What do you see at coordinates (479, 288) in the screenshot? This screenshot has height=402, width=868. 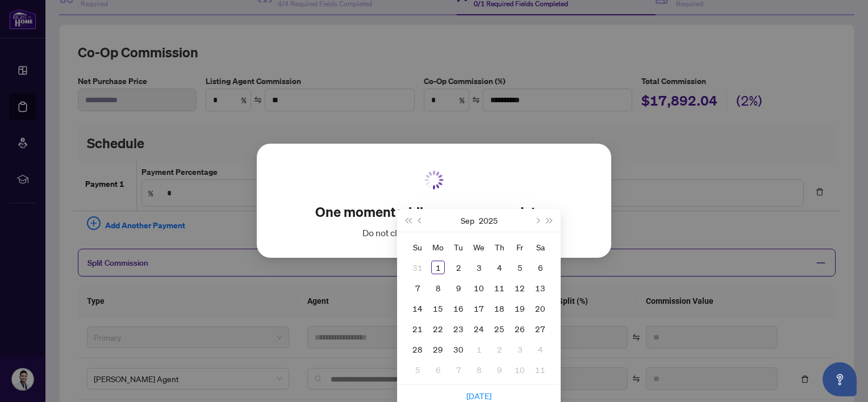 I see `td: 2025-09-10` at bounding box center [479, 288].